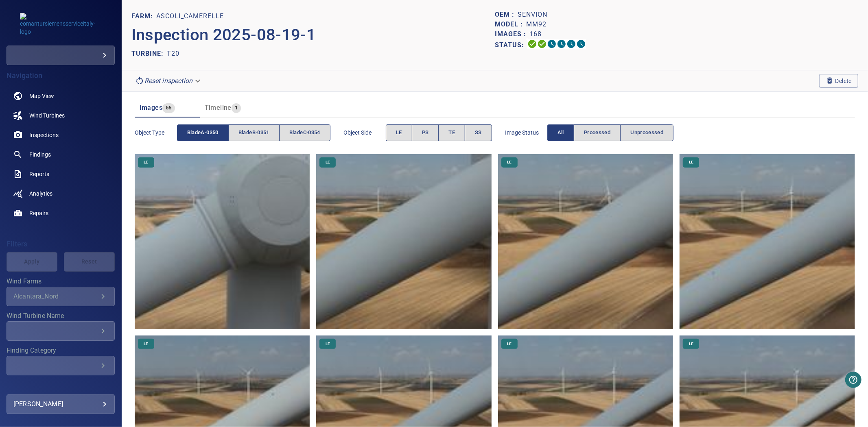 The width and height of the screenshot is (868, 427). I want to click on button: bladeC-0354, so click(305, 132).